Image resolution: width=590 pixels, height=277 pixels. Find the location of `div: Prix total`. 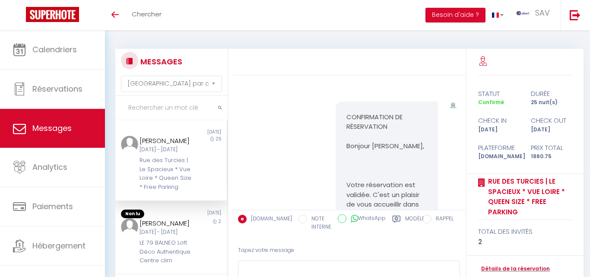

div: Prix total is located at coordinates (551, 148).